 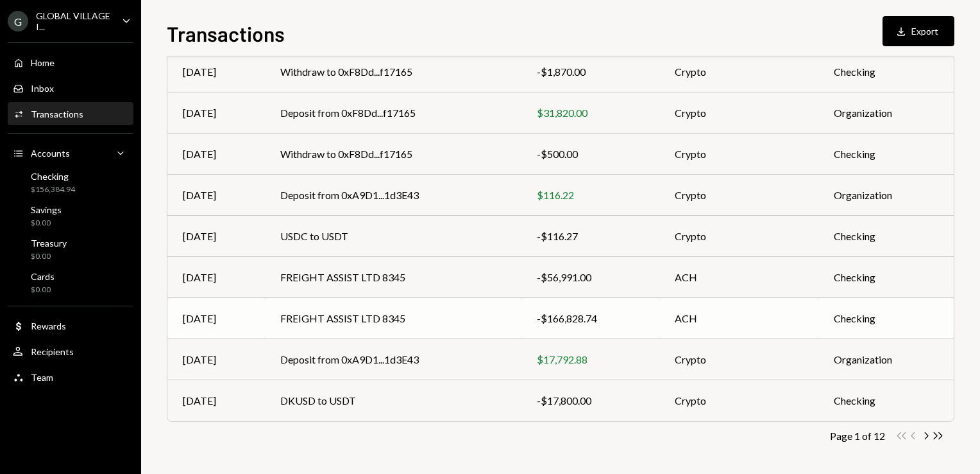 I want to click on button: Export, so click(x=919, y=31).